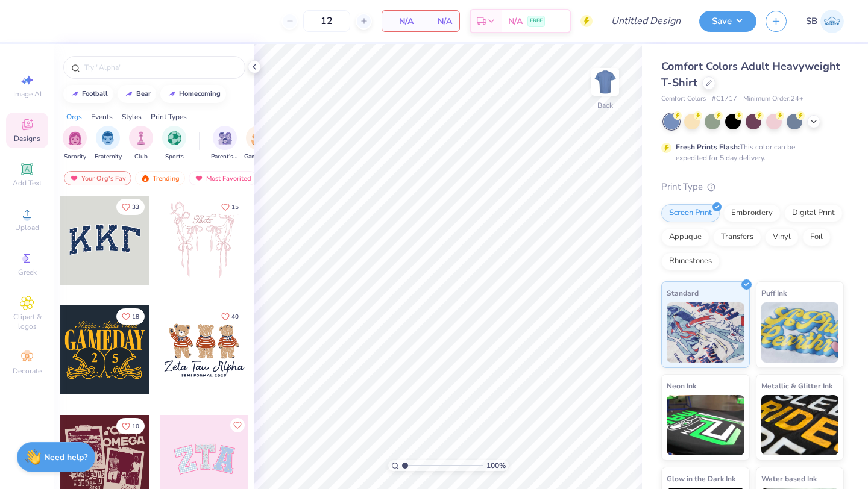 The image size is (868, 489). I want to click on span: Fraternity, so click(108, 157).